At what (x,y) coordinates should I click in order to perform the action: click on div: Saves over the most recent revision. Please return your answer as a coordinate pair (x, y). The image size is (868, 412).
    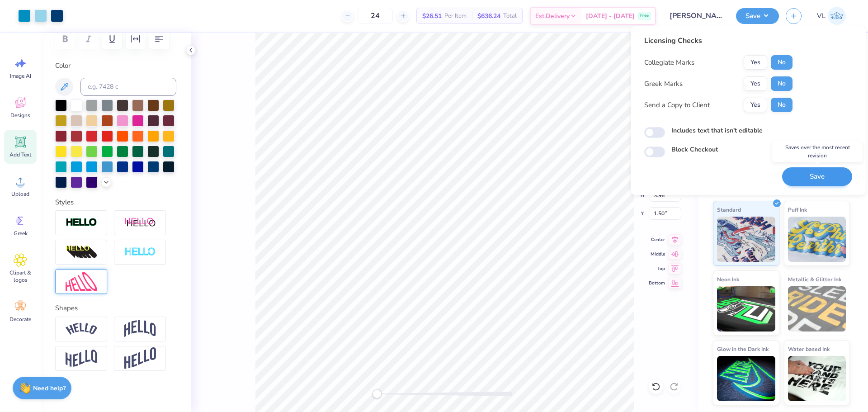
    Looking at the image, I should click on (817, 152).